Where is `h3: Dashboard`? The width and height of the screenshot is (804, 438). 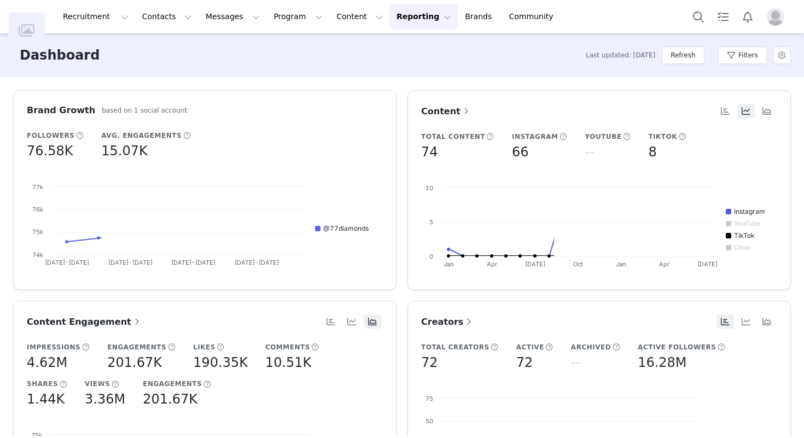 h3: Dashboard is located at coordinates (60, 55).